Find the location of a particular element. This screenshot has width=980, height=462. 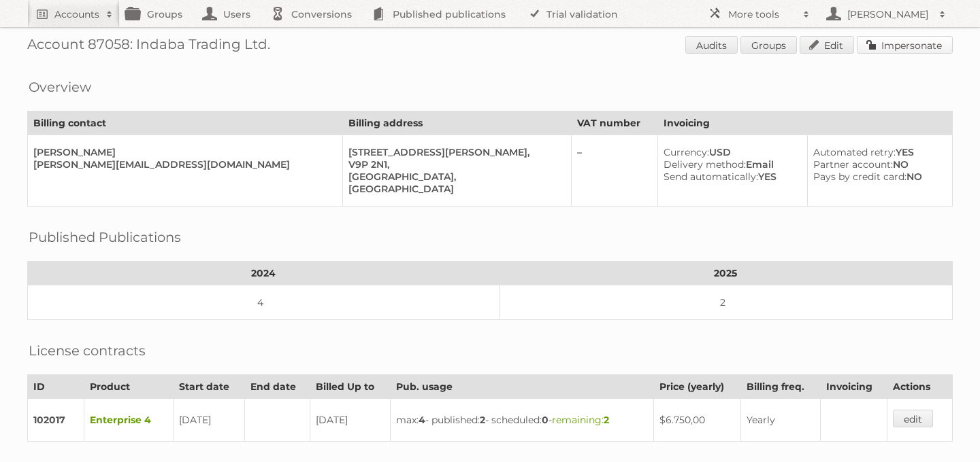

a: Impersonate is located at coordinates (905, 45).